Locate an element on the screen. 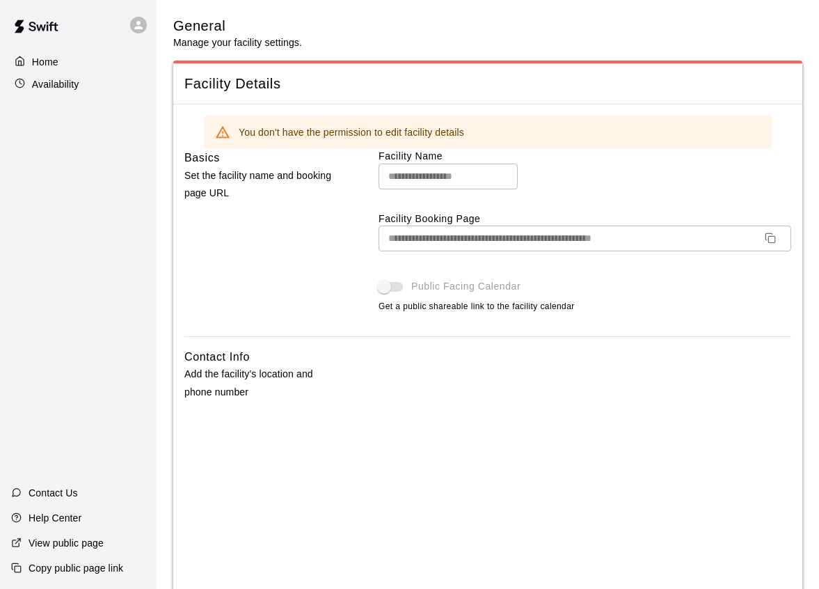 The image size is (819, 589). span: Public Facing Calendar is located at coordinates (466, 286).